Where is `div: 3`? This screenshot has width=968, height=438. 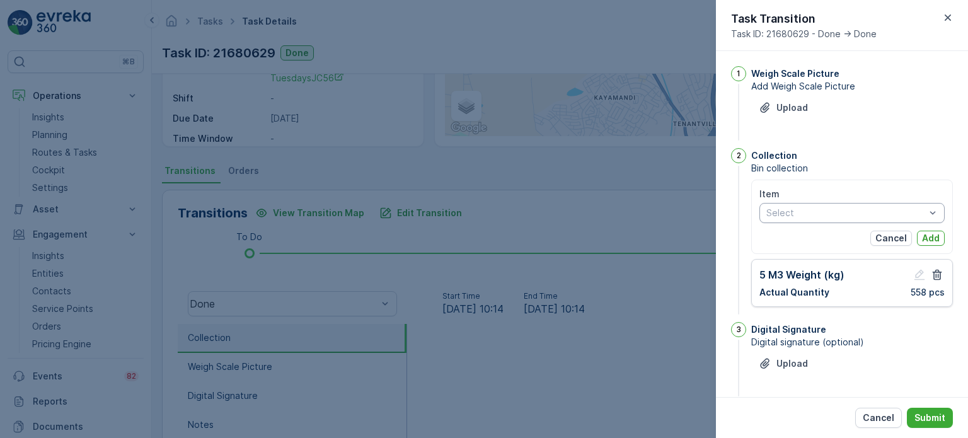 div: 3 is located at coordinates (738, 329).